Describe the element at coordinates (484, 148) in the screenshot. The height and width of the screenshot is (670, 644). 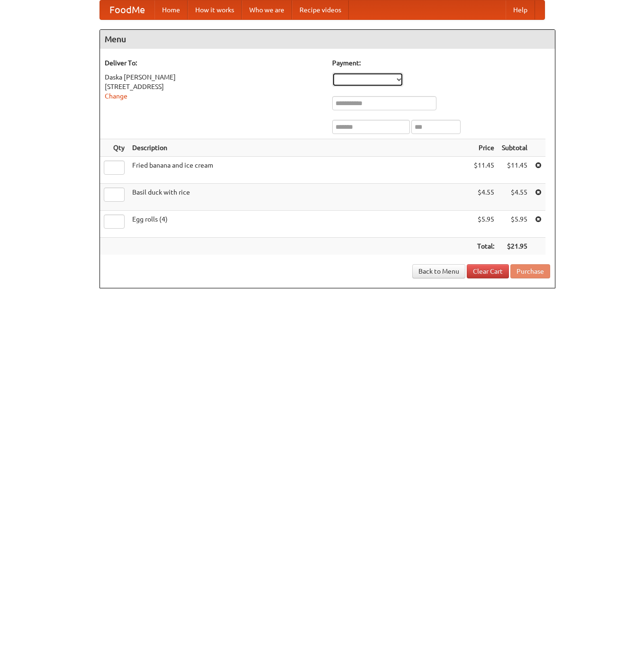
I see `th: Price` at that location.